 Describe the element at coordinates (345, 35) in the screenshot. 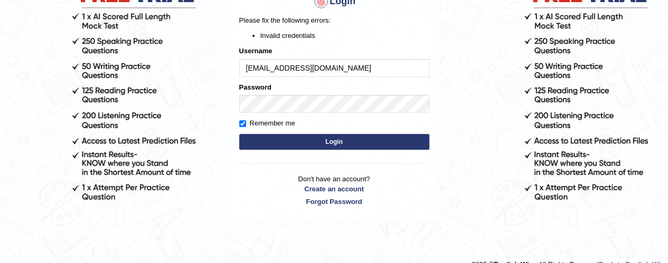

I see `li: Invalid credentials` at that location.